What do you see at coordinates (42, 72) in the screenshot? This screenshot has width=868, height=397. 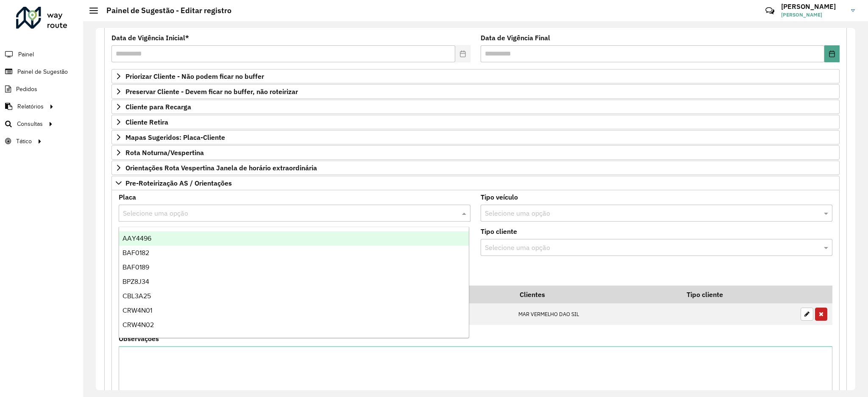 I see `span: Painel de Sugestão` at bounding box center [42, 72].